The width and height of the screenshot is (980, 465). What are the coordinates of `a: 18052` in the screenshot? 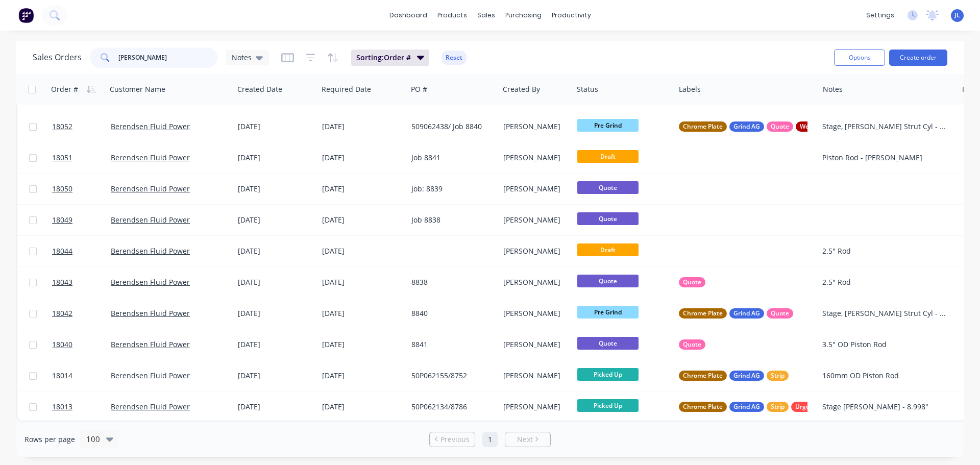 It's located at (81, 126).